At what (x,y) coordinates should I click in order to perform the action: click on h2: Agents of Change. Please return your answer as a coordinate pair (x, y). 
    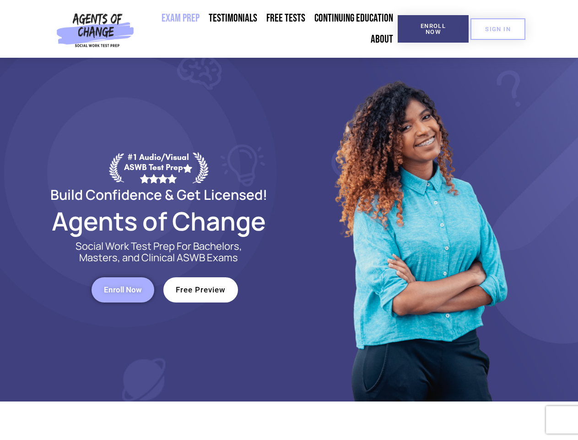
    Looking at the image, I should click on (159, 221).